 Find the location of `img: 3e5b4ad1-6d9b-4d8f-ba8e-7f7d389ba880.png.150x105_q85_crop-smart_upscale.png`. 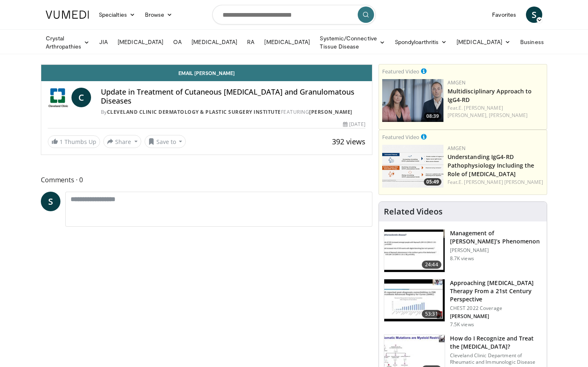

img: 3e5b4ad1-6d9b-4d8f-ba8e-7f7d389ba880.png.150x105_q85_crop-smart_upscale.png is located at coordinates (413, 166).